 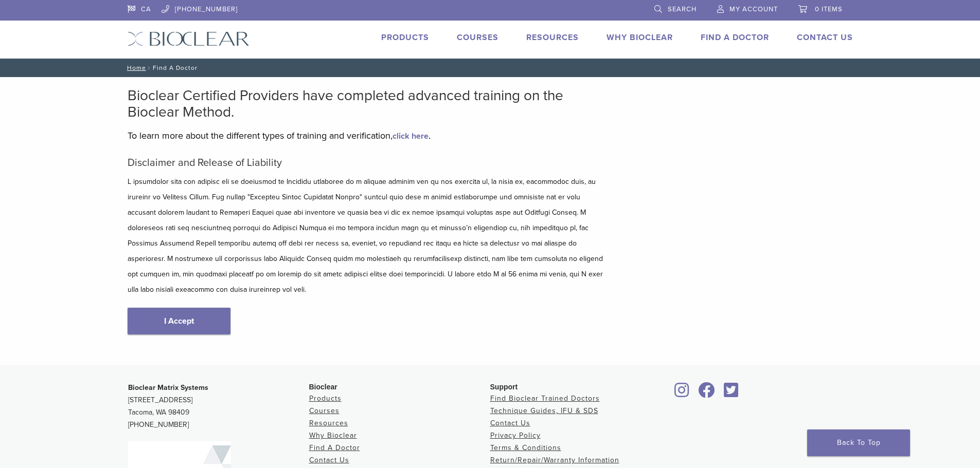 I want to click on strong: Bioclear Matrix Systems, so click(x=168, y=387).